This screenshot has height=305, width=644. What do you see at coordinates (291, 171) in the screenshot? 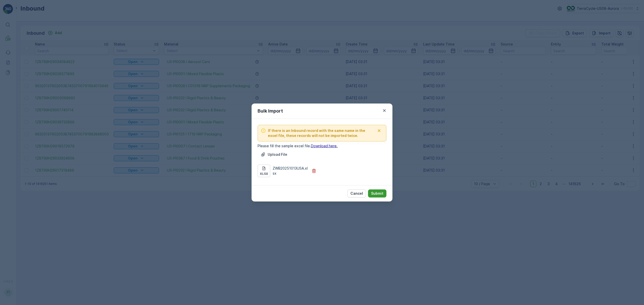
I see `p: ZWB20251013USA.xlsx` at bounding box center [291, 171].